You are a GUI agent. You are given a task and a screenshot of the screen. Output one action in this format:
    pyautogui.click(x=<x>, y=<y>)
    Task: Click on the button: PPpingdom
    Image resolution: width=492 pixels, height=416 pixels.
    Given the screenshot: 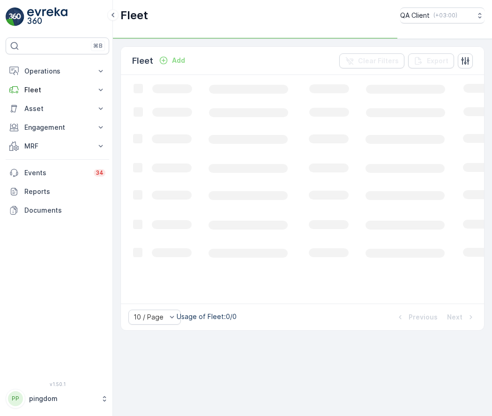 What is the action you would take?
    pyautogui.click(x=57, y=399)
    